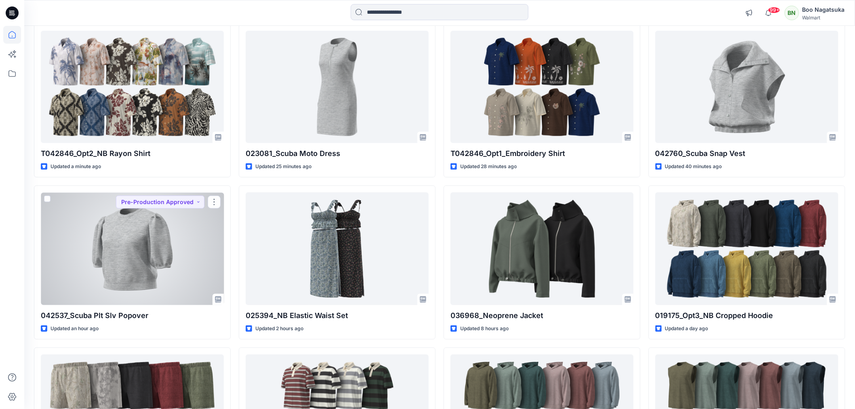 The image size is (855, 409). Describe the element at coordinates (337, 153) in the screenshot. I see `p: 023081_Scuba Moto Dress` at that location.